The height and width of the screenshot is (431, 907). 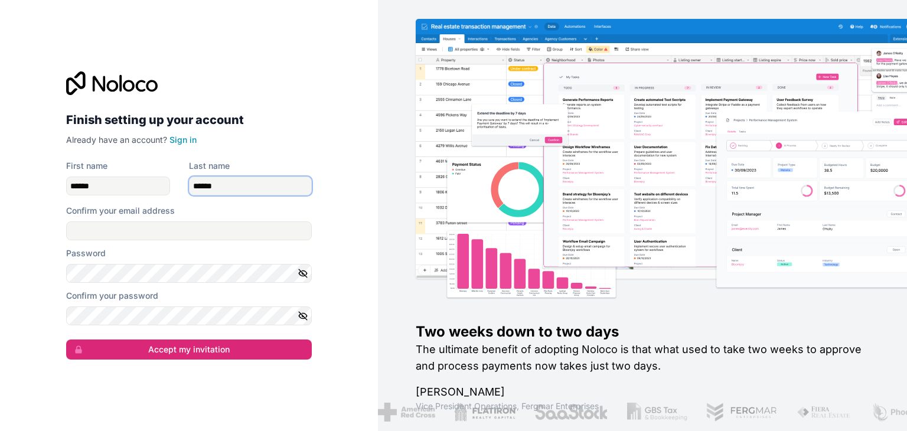 What do you see at coordinates (86, 253) in the screenshot?
I see `label: Password` at bounding box center [86, 253].